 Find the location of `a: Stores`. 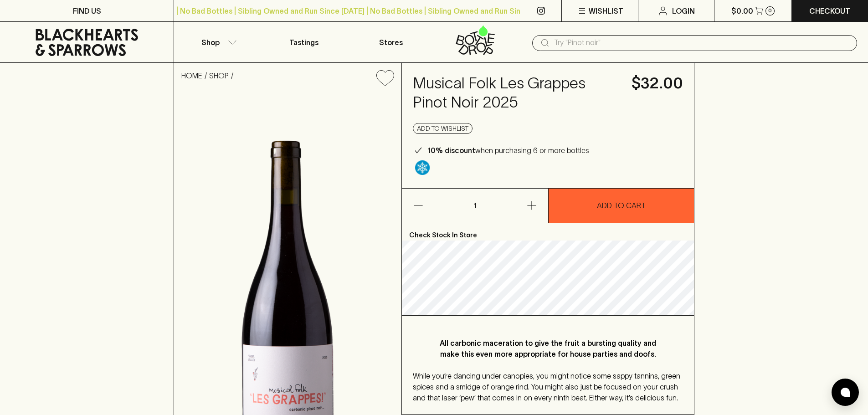

a: Stores is located at coordinates (391, 42).